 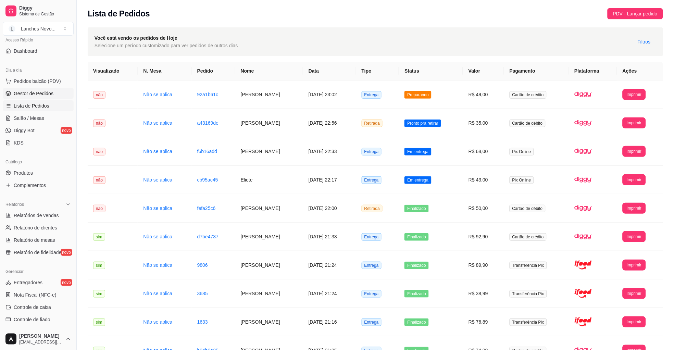 What do you see at coordinates (30, 185) in the screenshot?
I see `span: Complementos` at bounding box center [30, 185].